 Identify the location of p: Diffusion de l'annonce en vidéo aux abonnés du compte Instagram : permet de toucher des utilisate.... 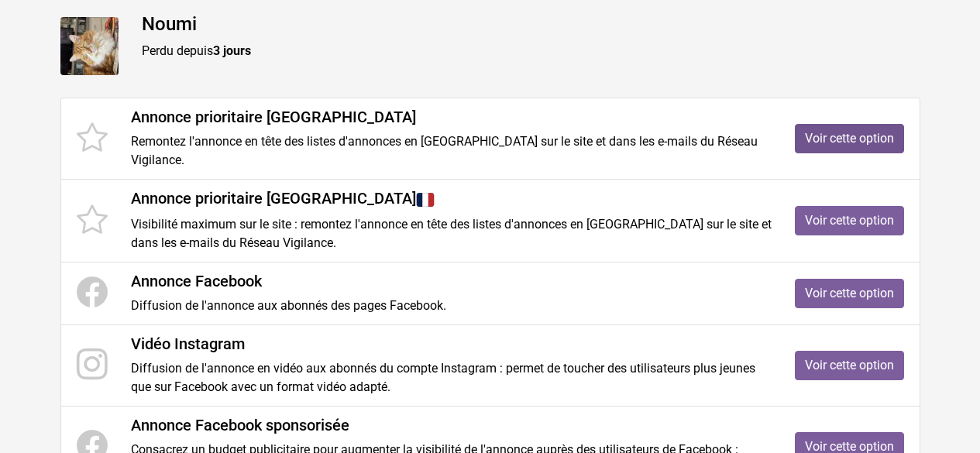
(451, 377).